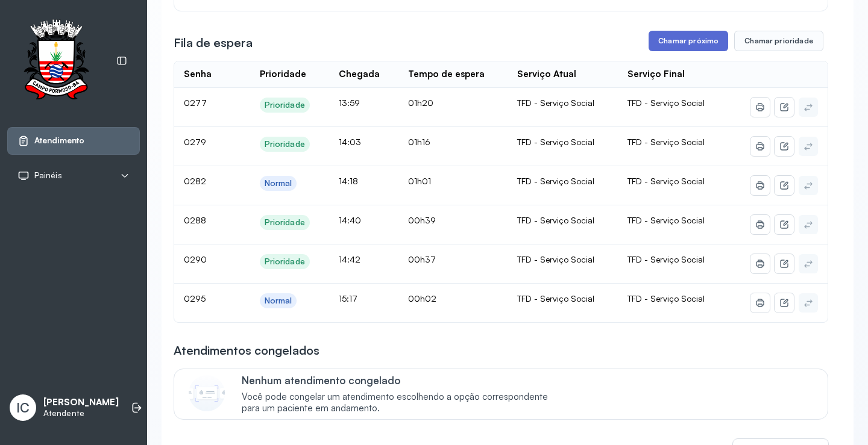 The image size is (868, 445). What do you see at coordinates (56, 60) in the screenshot?
I see `img: Logotipo do estabelecimento` at bounding box center [56, 60].